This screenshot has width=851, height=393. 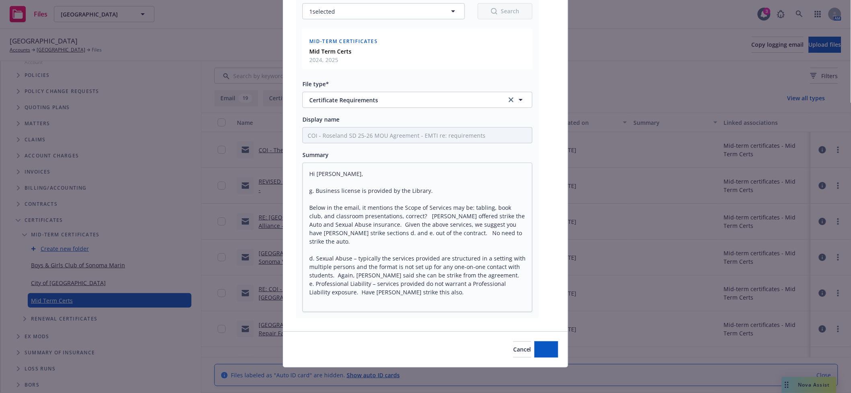 What do you see at coordinates (546, 349) in the screenshot?
I see `button: Add files` at bounding box center [546, 349].